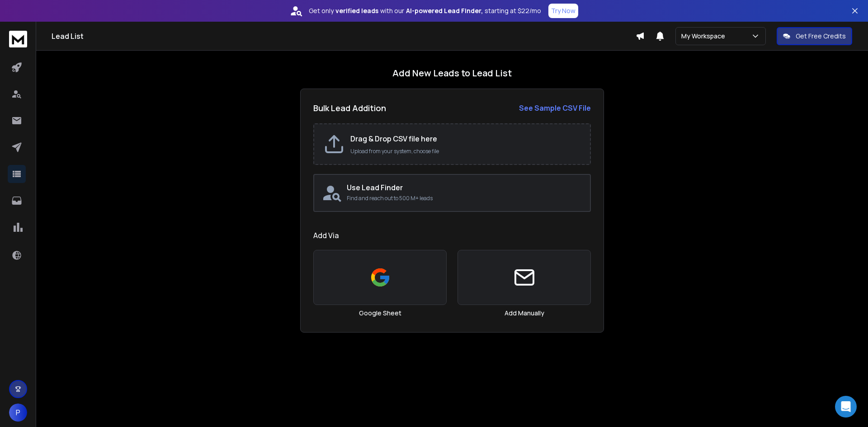 The image size is (868, 427). Describe the element at coordinates (349, 108) in the screenshot. I see `h2: Bulk Lead Addition` at that location.